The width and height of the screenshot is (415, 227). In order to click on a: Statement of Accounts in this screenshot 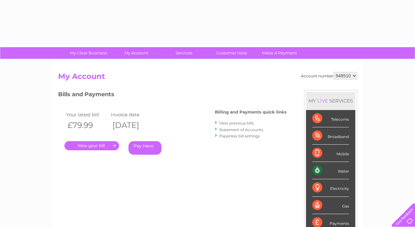, I will do `click(241, 129)`.